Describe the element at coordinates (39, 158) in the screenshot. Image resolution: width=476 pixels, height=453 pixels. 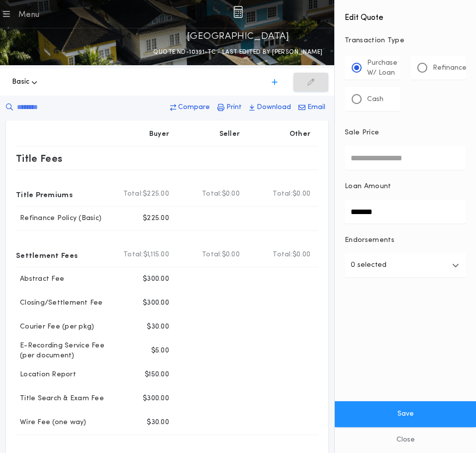
I see `p: Title Fees` at that location.